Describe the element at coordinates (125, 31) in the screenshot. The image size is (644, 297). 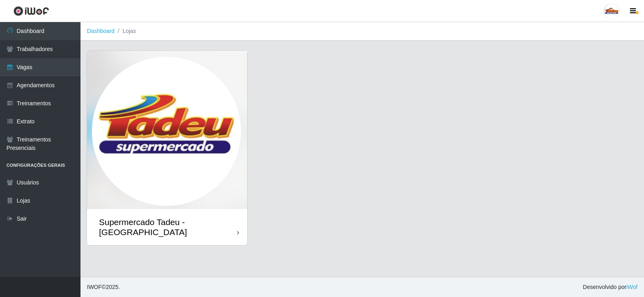
I see `li: Lojas` at that location.